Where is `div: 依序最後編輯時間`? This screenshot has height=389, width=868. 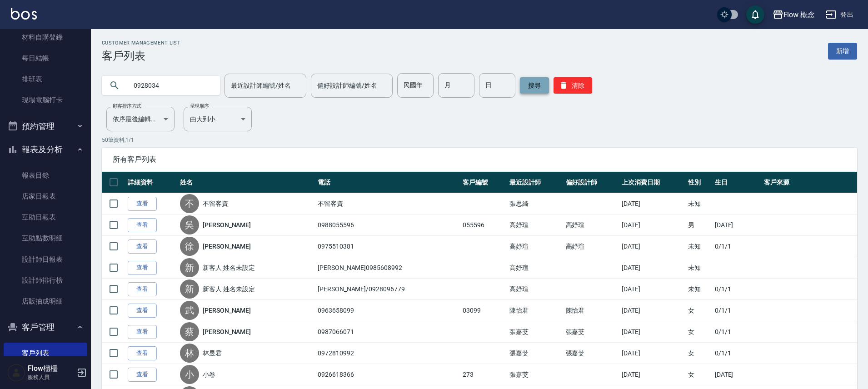 div: 依序最後編輯時間 is located at coordinates (140, 119).